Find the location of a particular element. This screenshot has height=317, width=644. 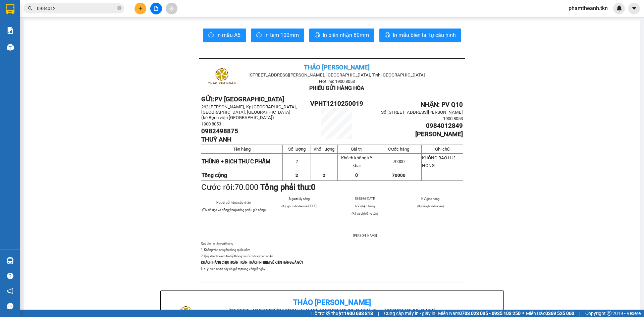

span: THUỲ ANH is located at coordinates (216, 140).